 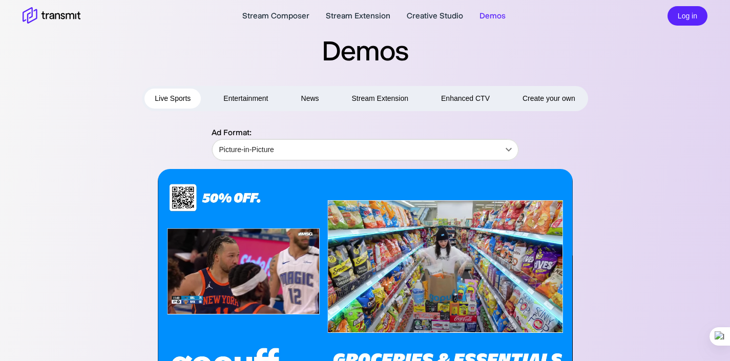 What do you see at coordinates (687, 15) in the screenshot?
I see `a: Log in` at bounding box center [687, 15].